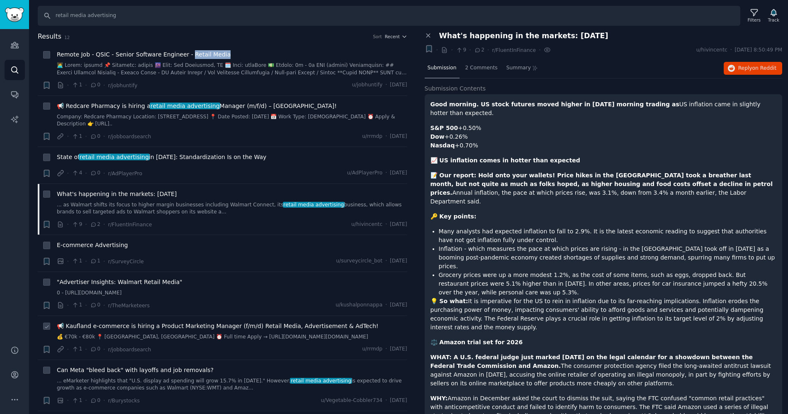 The width and height of the screenshot is (788, 414). Describe the element at coordinates (129, 349) in the screenshot. I see `span: r/jobboardsearch` at that location.